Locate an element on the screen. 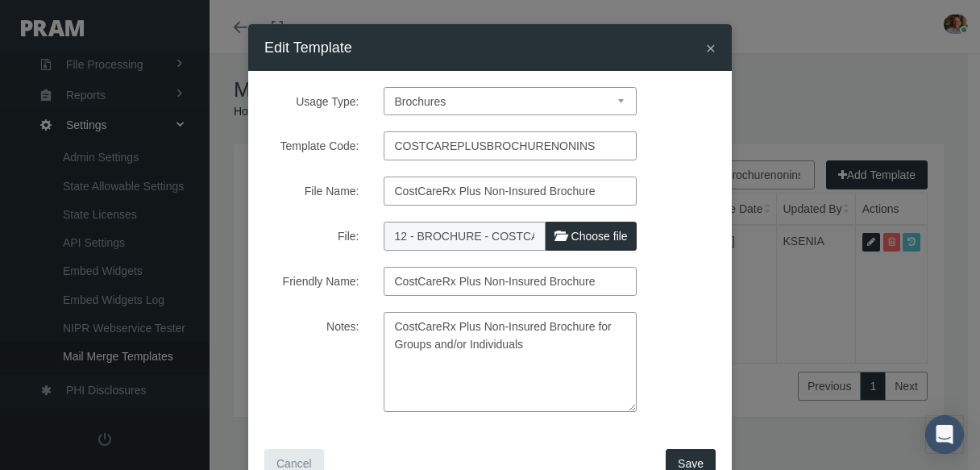  input: Enter template code is located at coordinates (510, 146).